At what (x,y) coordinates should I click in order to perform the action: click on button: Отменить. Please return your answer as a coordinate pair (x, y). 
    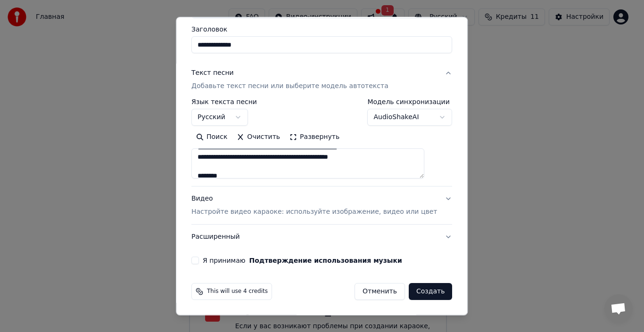
    Looking at the image, I should click on (380, 292).